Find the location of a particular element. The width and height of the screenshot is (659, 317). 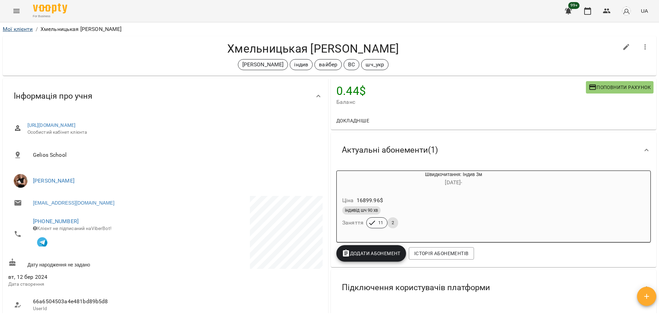

nav: breadcrumb is located at coordinates (330, 29).